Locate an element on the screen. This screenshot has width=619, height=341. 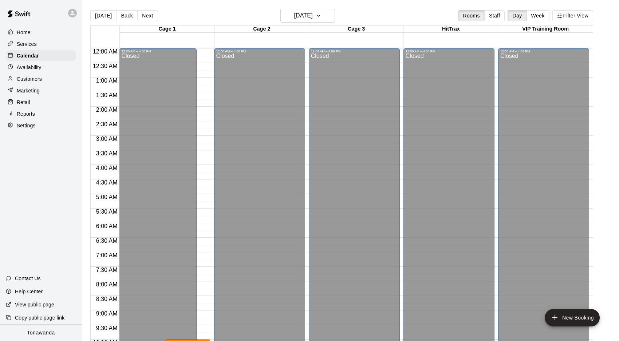
a: Reports is located at coordinates (41, 114).